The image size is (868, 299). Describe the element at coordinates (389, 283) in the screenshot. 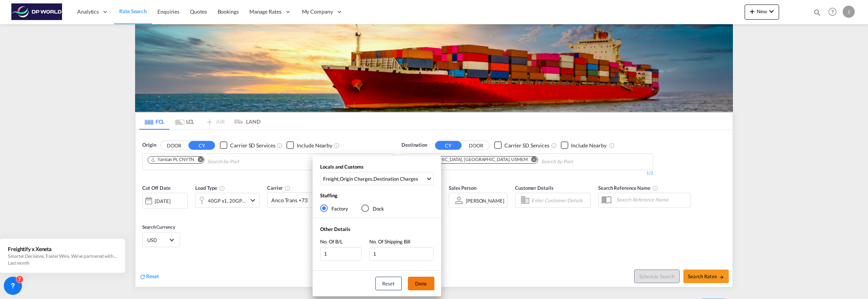

I see `button: Reset` at that location.